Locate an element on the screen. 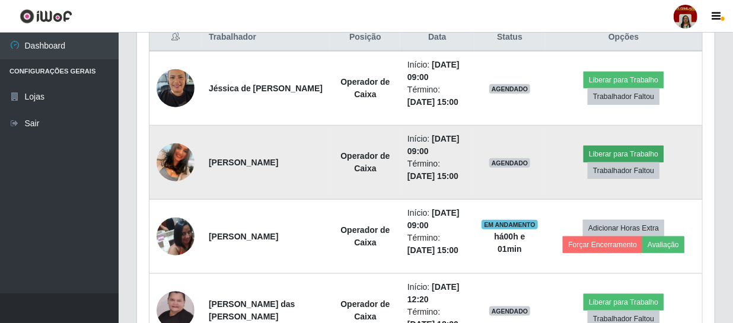  th: Trabalhador is located at coordinates (266, 37).